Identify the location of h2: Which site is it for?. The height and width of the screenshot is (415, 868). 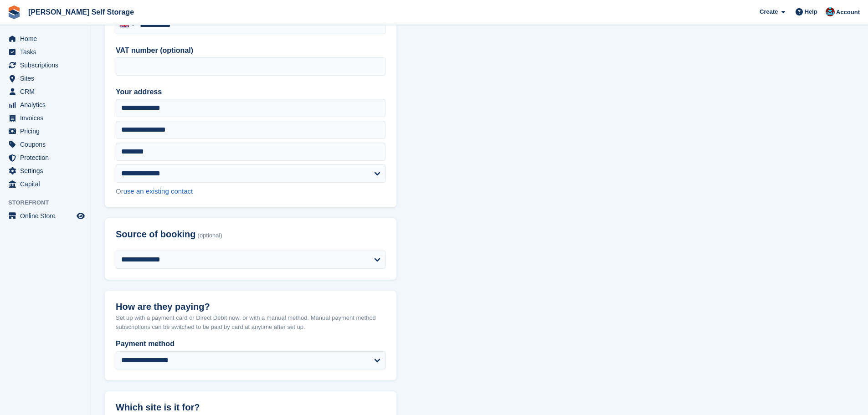
(251, 407).